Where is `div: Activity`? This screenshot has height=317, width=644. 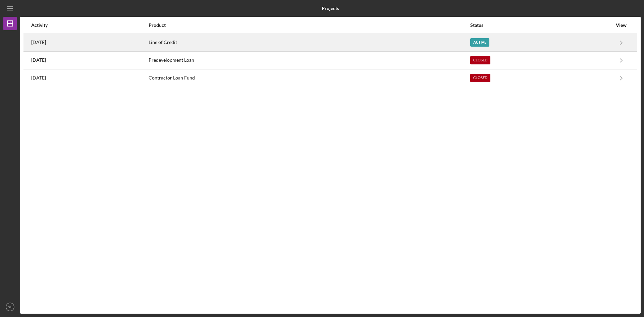
div: Activity is located at coordinates (89, 25).